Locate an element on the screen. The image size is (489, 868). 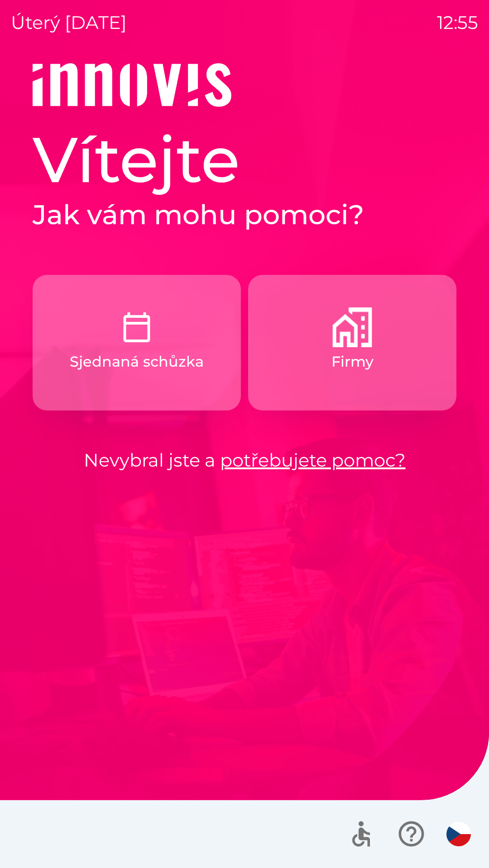
img: cs flag is located at coordinates (459, 834).